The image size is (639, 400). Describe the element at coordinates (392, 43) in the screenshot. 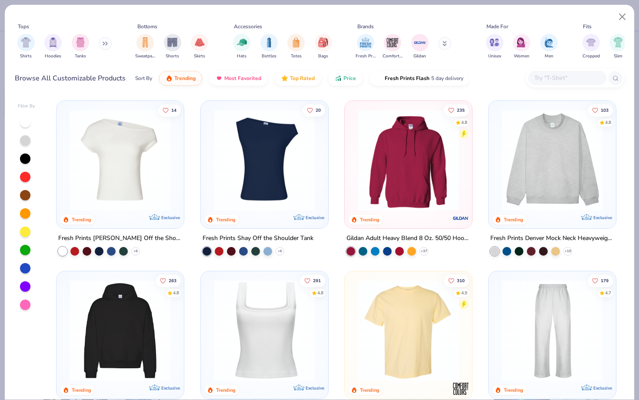

I see `img: Comfort Colors Image` at that location.